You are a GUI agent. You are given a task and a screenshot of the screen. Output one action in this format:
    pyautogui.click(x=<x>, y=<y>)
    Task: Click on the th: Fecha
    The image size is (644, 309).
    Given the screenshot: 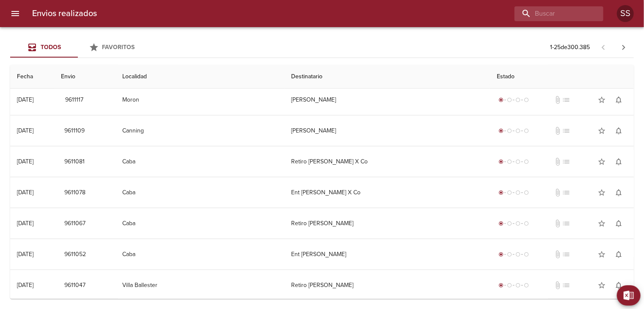 What is the action you would take?
    pyautogui.click(x=32, y=76)
    